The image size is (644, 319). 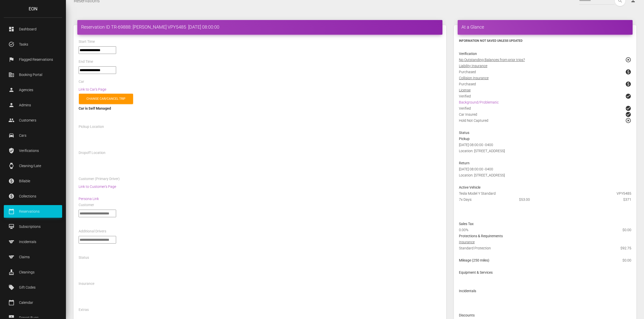 What do you see at coordinates (33, 44) in the screenshot?
I see `a: task_alt Tasks` at bounding box center [33, 44].